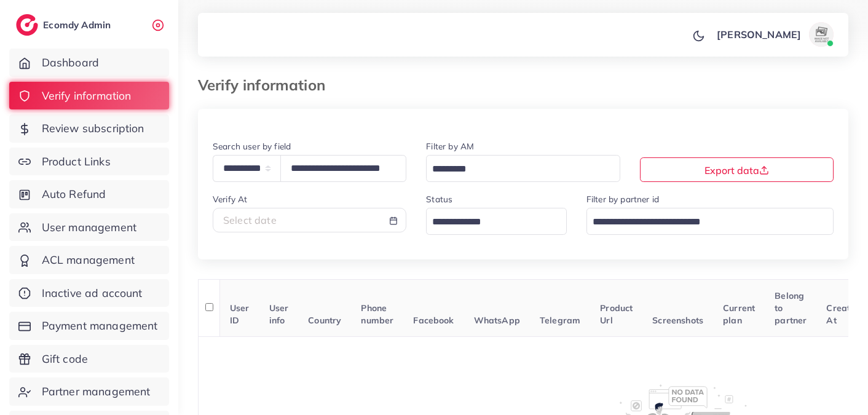 This screenshot has width=868, height=415. What do you see at coordinates (89, 260) in the screenshot?
I see `a: ACL management` at bounding box center [89, 260].